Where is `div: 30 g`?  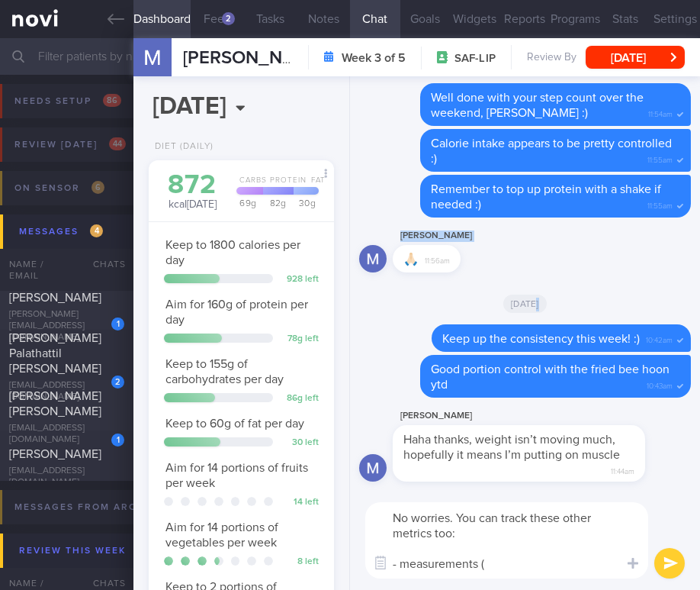
div: 30 g is located at coordinates (303, 202).